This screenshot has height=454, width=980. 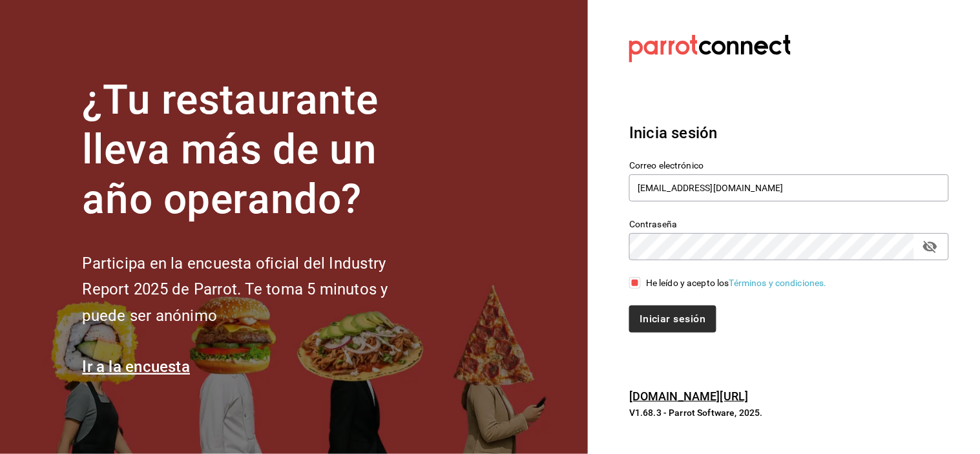 What do you see at coordinates (789, 413) in the screenshot?
I see `p: V1.68.3 - Parrot Software, 2025.` at bounding box center [789, 413].